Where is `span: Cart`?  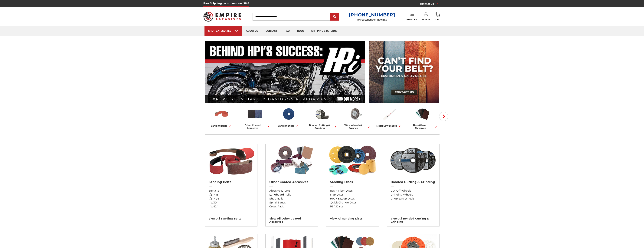 span: Cart is located at coordinates (438, 19).